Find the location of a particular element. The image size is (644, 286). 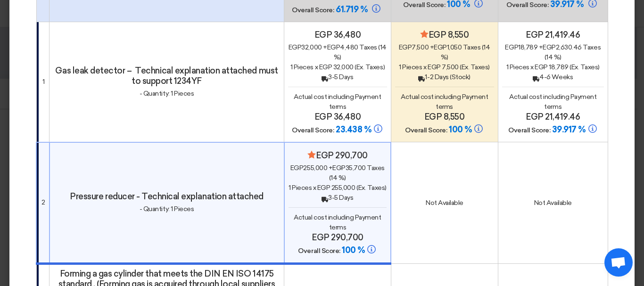

h4: Pressure reducer - Technical explanation attached is located at coordinates (167, 196).